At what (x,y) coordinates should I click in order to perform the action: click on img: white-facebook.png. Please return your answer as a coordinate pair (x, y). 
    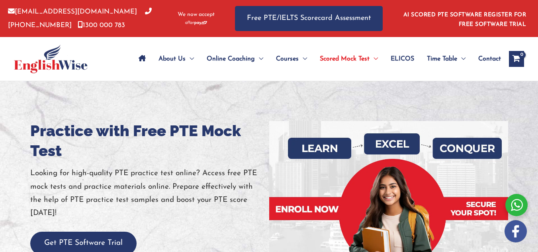
    Looking at the image, I should click on (516, 232).